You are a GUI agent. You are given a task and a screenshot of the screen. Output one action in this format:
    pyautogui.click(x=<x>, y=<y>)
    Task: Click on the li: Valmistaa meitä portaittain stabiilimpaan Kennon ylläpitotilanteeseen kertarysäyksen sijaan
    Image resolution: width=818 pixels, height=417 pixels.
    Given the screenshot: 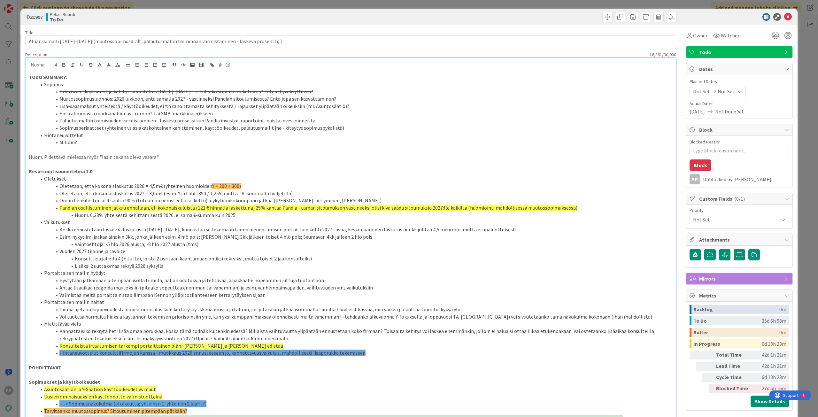 What is the action you would take?
    pyautogui.click(x=354, y=295)
    